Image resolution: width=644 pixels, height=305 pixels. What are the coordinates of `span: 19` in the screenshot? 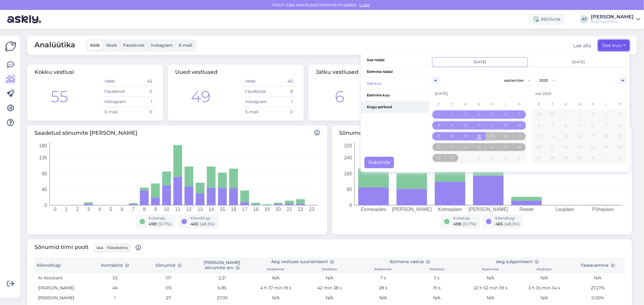 It's located at (492, 136).